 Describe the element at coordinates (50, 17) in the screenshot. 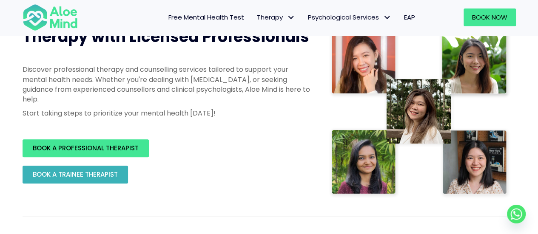

I see `img: Aloe mind Logo` at that location.